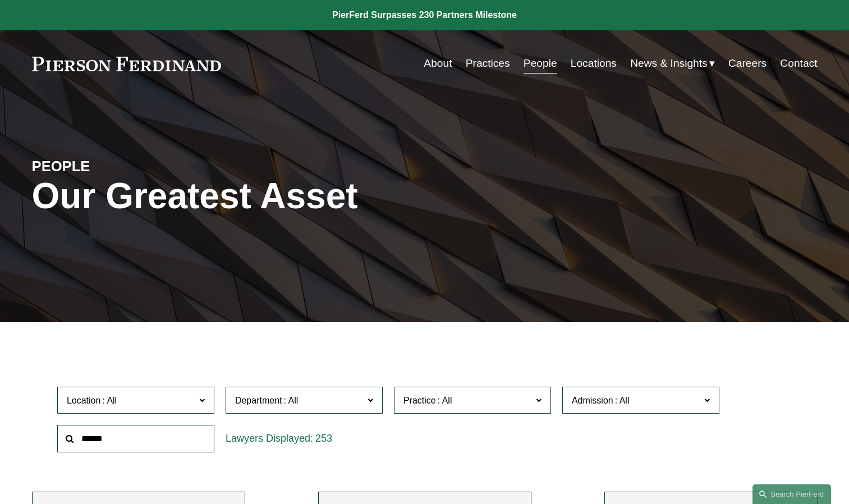 This screenshot has width=849, height=504. What do you see at coordinates (672, 63) in the screenshot?
I see `a: folder dropdown` at bounding box center [672, 63].